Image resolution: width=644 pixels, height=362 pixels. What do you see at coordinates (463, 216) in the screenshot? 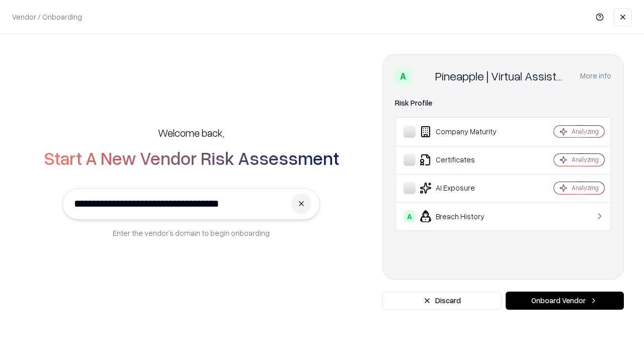
I see `div: Breach History` at bounding box center [463, 216].